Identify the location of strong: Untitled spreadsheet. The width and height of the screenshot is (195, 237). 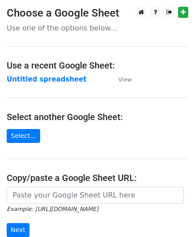
(47, 79).